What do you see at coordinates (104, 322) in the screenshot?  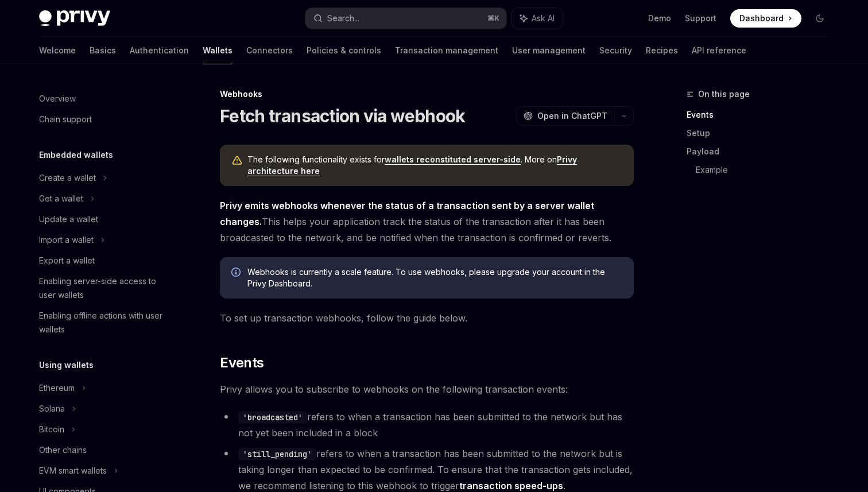 I see `div: Enabling offline actions with user wallets` at bounding box center [104, 322].